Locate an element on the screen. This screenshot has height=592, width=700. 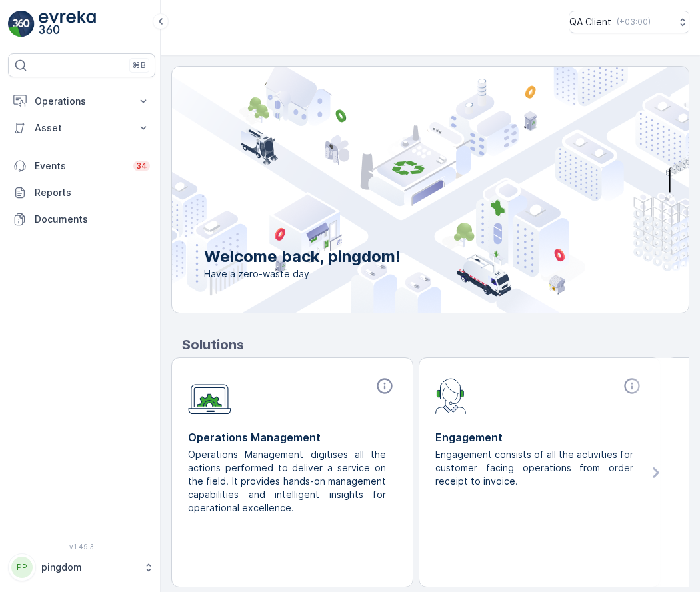
p: Operations is located at coordinates (81, 101).